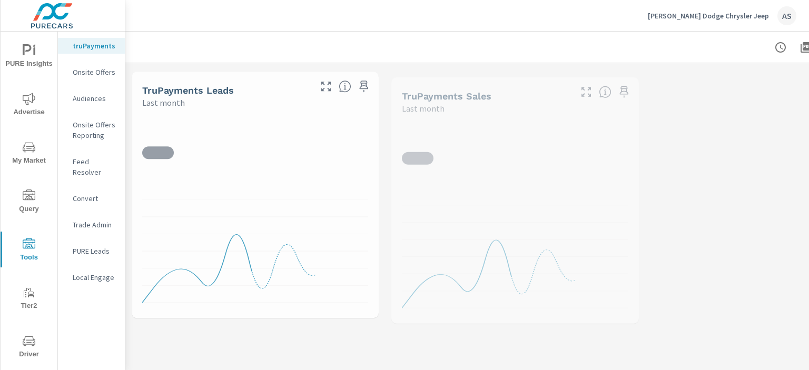 The image size is (809, 370). What do you see at coordinates (91, 130) in the screenshot?
I see `div: Onsite Offers Reporting` at bounding box center [91, 130].